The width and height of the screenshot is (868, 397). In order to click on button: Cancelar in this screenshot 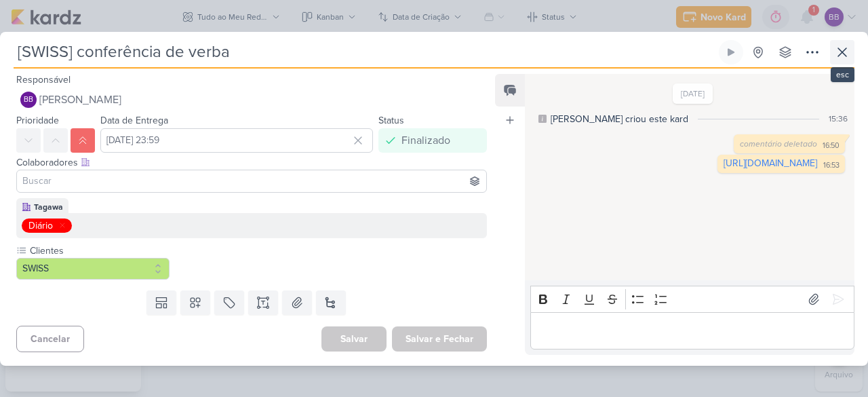, I will do `click(50, 338)`.